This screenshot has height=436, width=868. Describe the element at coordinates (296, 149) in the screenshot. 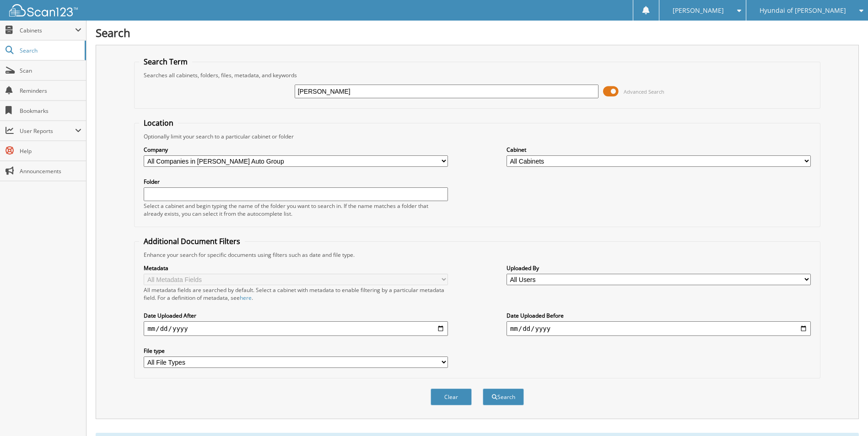

I see `label: Company` at that location.